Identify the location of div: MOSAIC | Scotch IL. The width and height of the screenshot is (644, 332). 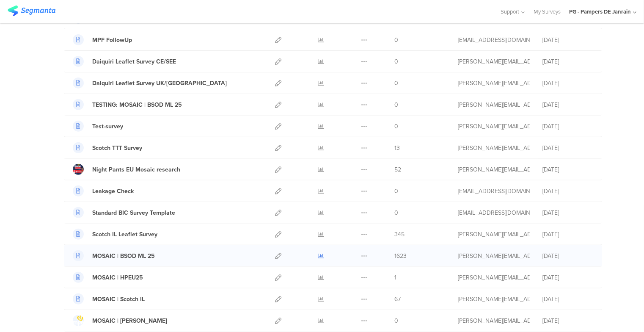
(118, 299).